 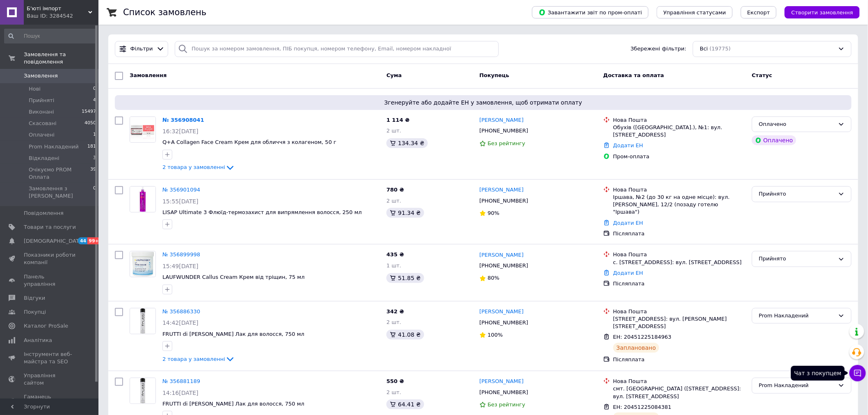 What do you see at coordinates (89, 112) in the screenshot?
I see `span: 15497` at bounding box center [89, 112].